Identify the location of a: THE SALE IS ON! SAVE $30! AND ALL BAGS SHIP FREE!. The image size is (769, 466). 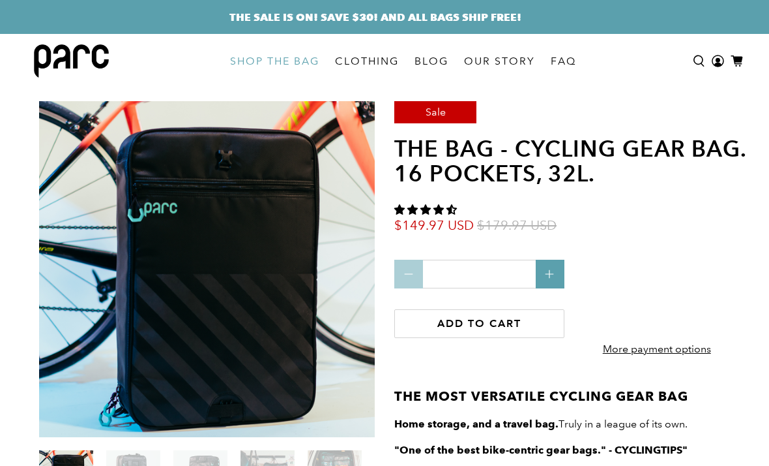
(376, 17).